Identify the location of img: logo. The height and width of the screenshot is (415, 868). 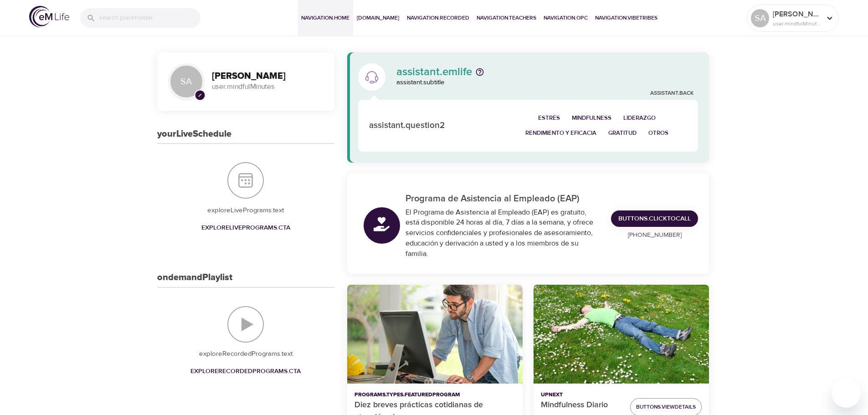
(49, 17).